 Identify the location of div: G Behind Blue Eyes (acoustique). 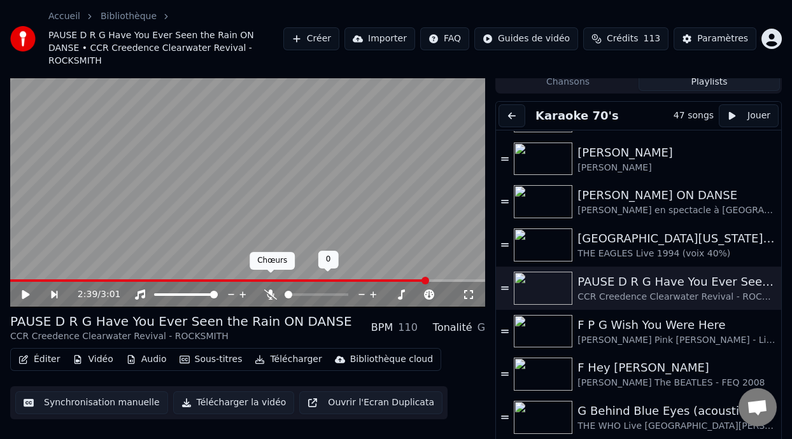
(676, 411).